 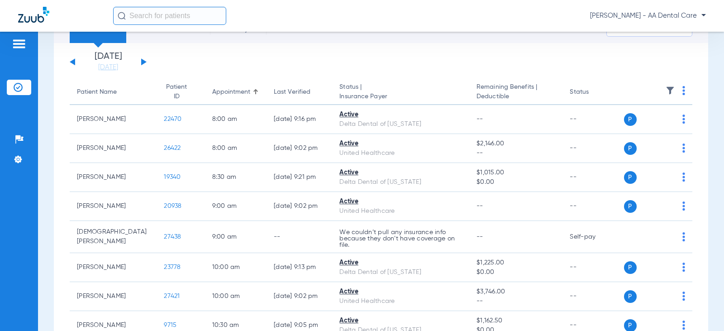 What do you see at coordinates (401, 92) in the screenshot?
I see `th: Status |` at bounding box center [401, 92].